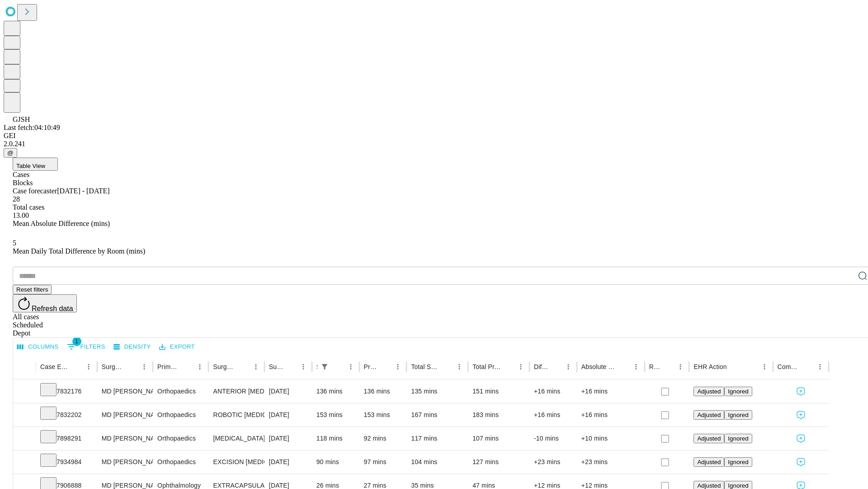  I want to click on span: Case forecaster, so click(35, 190).